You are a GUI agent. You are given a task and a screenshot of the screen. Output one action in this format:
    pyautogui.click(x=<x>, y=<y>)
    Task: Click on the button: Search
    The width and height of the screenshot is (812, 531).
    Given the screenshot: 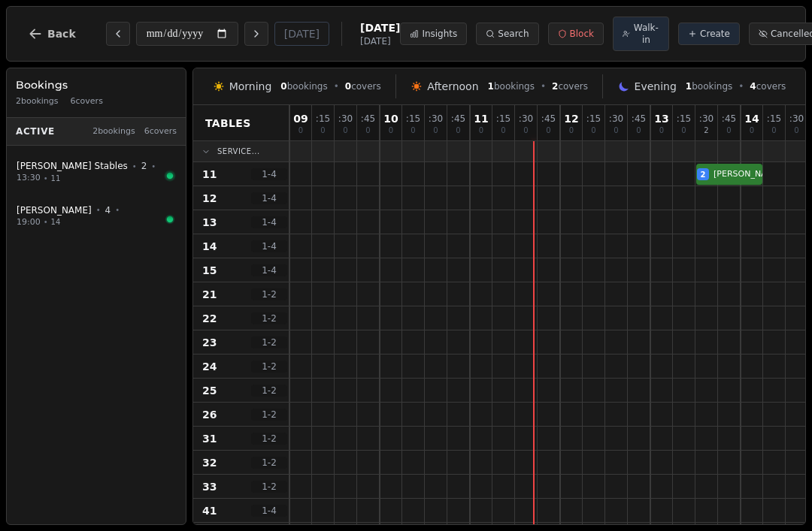 What is the action you would take?
    pyautogui.click(x=507, y=34)
    